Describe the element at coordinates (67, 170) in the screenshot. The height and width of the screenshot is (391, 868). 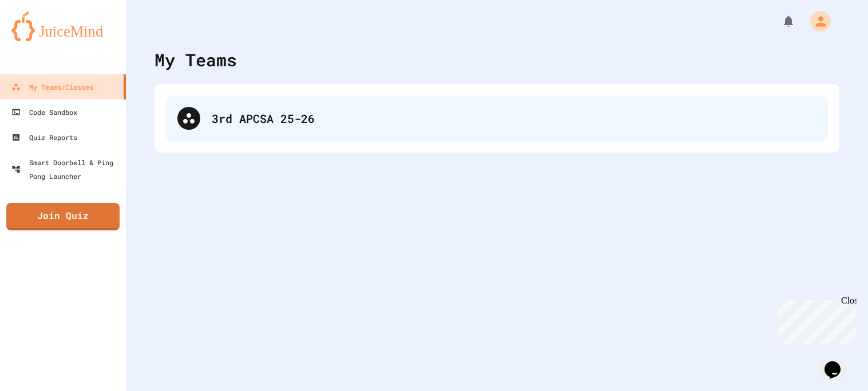
I see `div: Smart Doorbell & Ping Pong Launcher` at that location.